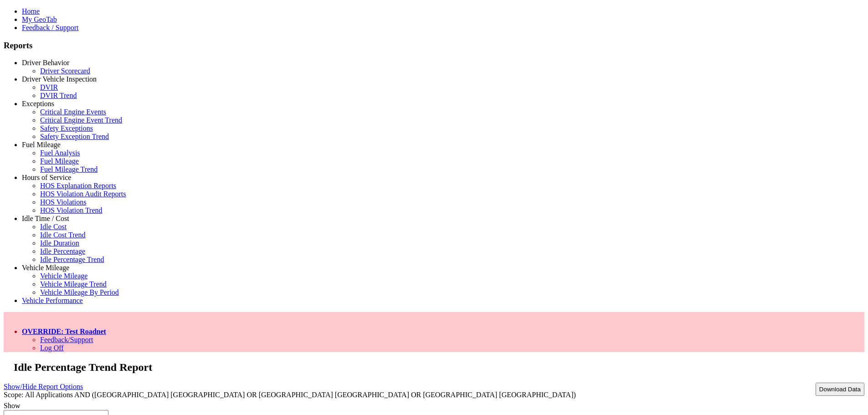 This screenshot has width=868, height=415. Describe the element at coordinates (81, 120) in the screenshot. I see `a: Critical Engine Event Trend` at that location.